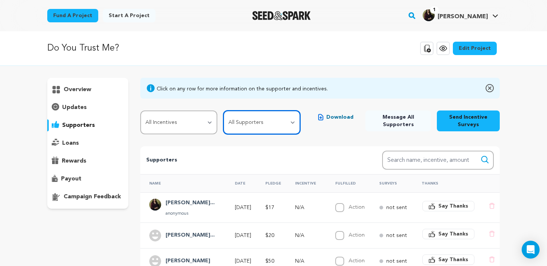 This screenshot has height=266, width=547. Describe the element at coordinates (129, 16) in the screenshot. I see `a: Start a project` at that location.